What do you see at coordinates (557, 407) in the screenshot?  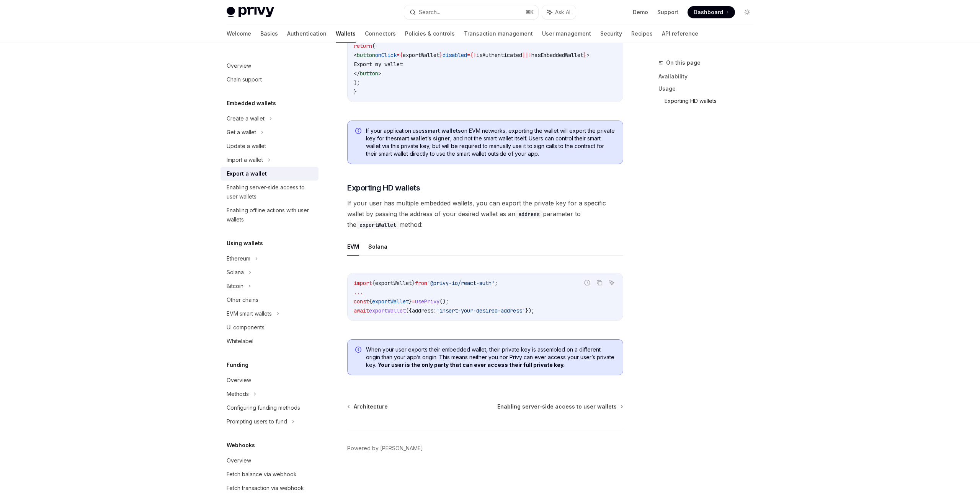 I see `span: Enabling server-side access to user wallets` at bounding box center [557, 407].